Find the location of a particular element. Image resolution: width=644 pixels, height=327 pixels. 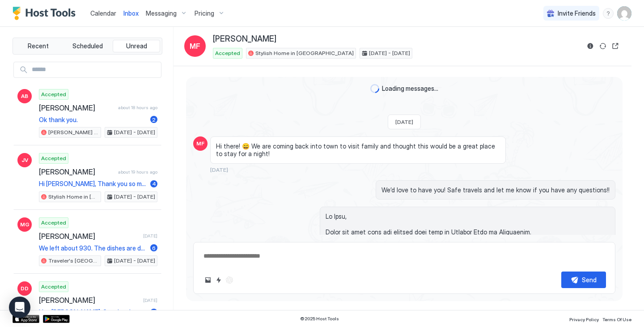

div: menu is located at coordinates (608, 14).